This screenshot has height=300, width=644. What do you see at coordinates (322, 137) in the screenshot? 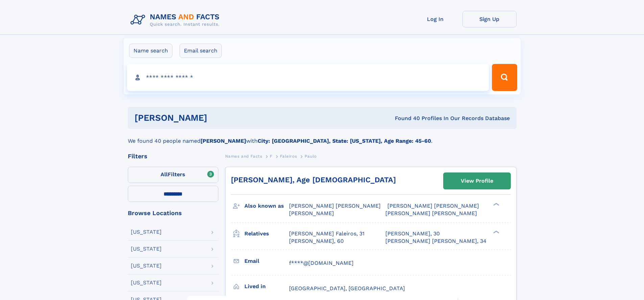
I see `div: We found 40 people named with .` at bounding box center [322, 137].